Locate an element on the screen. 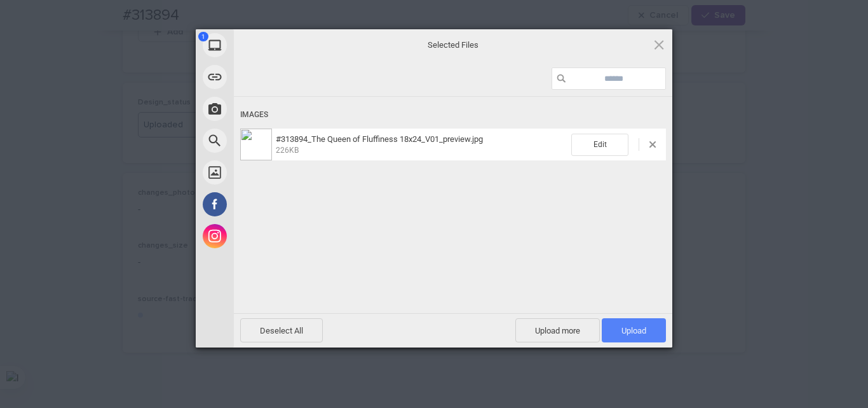 This screenshot has width=868, height=408. span: Upload is located at coordinates (634, 330).